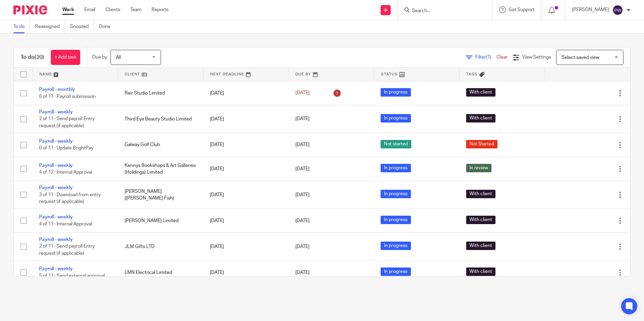 The image size is (644, 321). Describe the element at coordinates (50, 27) in the screenshot. I see `a: Reassigned` at that location.